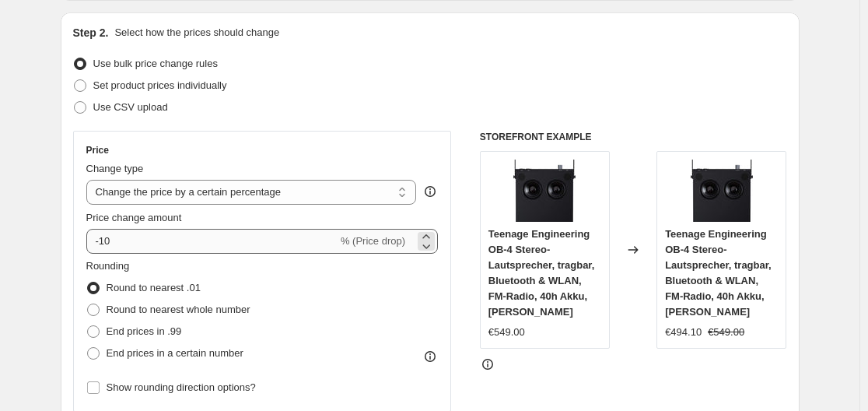 The height and width of the screenshot is (411, 868). Describe the element at coordinates (131, 107) in the screenshot. I see `span: Use CSV upload` at that location.